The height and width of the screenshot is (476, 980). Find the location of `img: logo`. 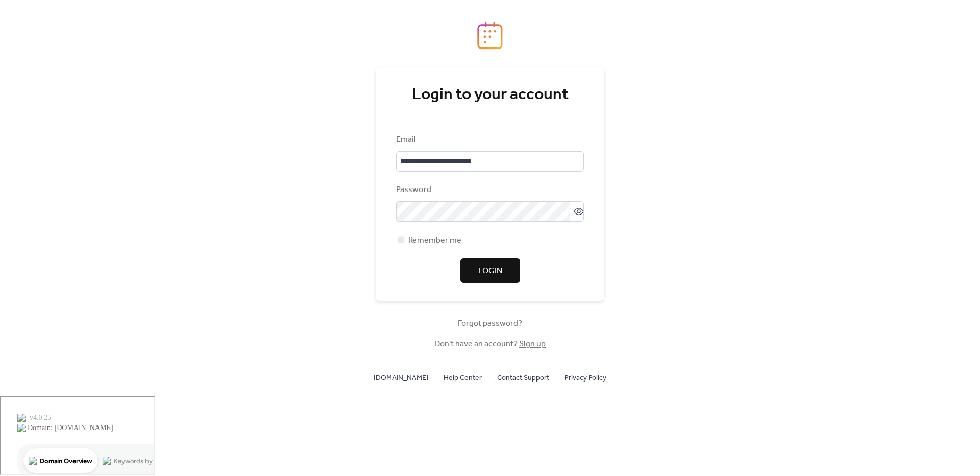

img: logo is located at coordinates (490, 36).